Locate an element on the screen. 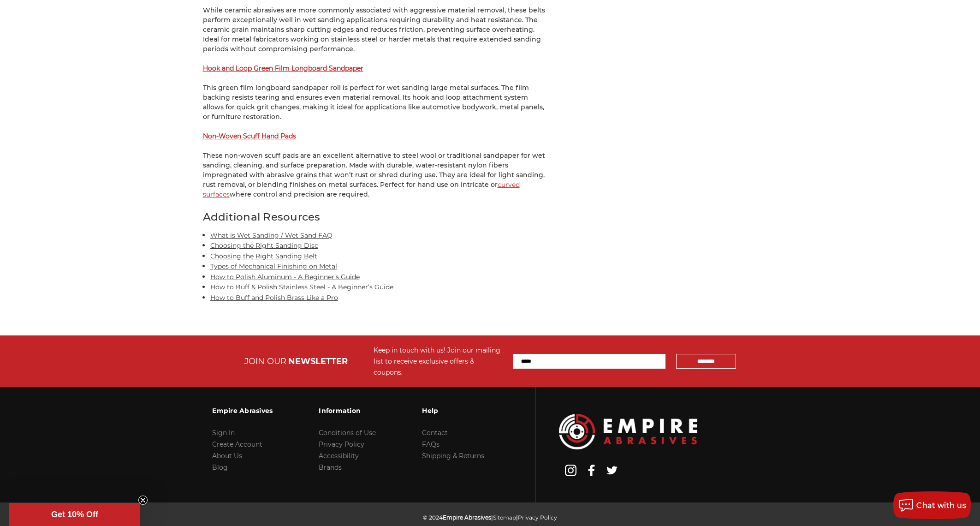  p: These non-woven scuff pads are an excellent alternative to steel wool or traditional sandpaper fo... is located at coordinates (375, 175).